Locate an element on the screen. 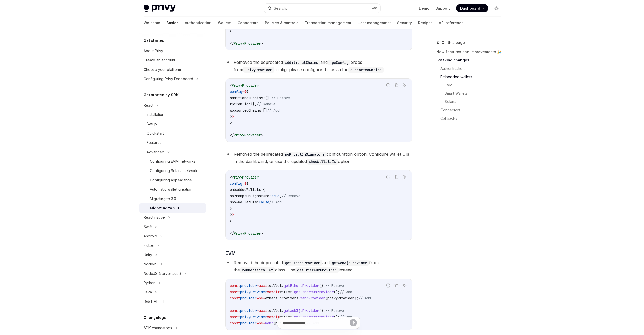 Image resolution: width=644 pixels, height=335 pixels. button: Ask AI is located at coordinates (405, 285).